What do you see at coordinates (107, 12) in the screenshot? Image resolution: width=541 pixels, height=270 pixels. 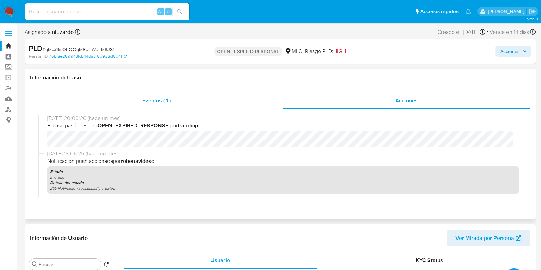 I see `input: Buscar usuario o caso...` at bounding box center [107, 12].